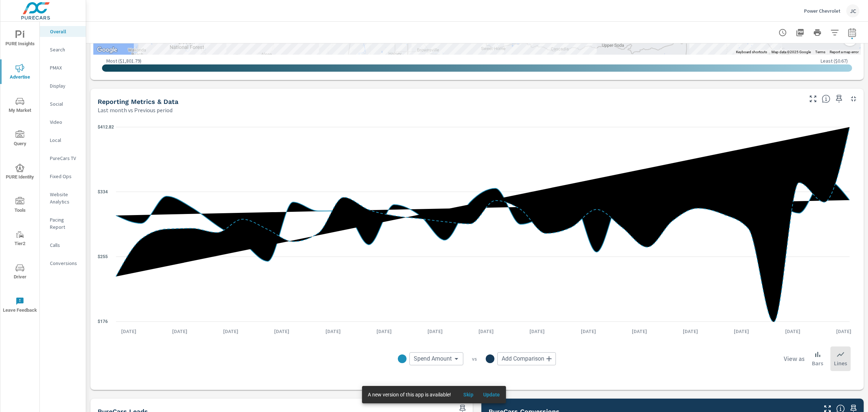 The image size is (868, 412). Describe the element at coordinates (20, 139) in the screenshot. I see `span: Query` at that location.